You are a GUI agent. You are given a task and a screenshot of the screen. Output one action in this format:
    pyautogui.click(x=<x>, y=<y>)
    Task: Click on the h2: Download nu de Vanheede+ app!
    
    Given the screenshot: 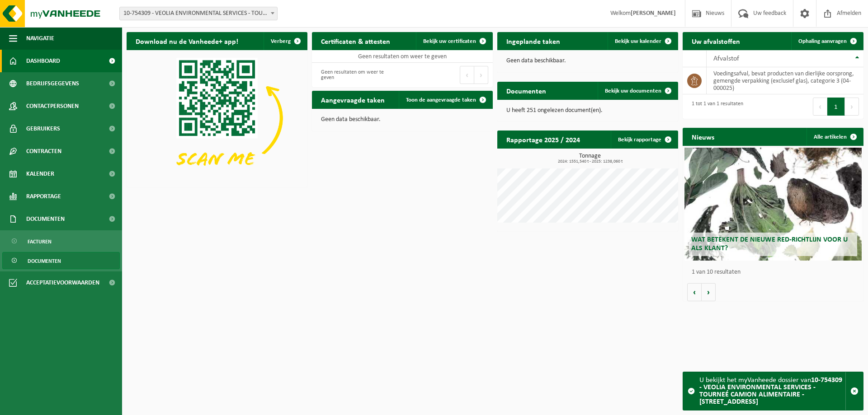 What is the action you would take?
    pyautogui.click(x=187, y=40)
    